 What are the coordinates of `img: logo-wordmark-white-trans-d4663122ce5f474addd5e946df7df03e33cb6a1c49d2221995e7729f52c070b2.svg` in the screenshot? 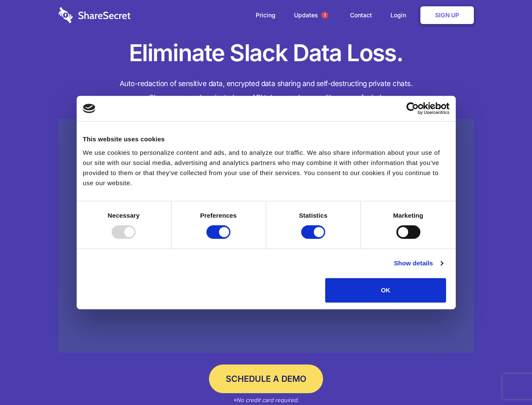 It's located at (94, 15).